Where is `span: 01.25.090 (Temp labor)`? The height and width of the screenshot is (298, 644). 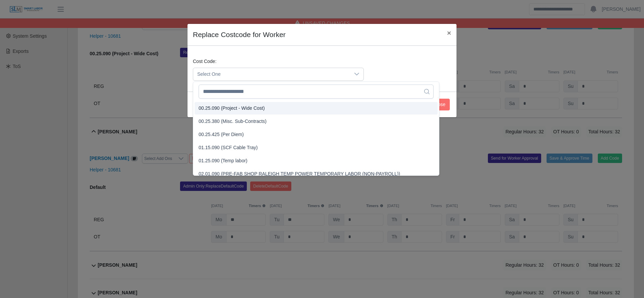
span: 01.25.090 (Temp labor) is located at coordinates (223, 161).